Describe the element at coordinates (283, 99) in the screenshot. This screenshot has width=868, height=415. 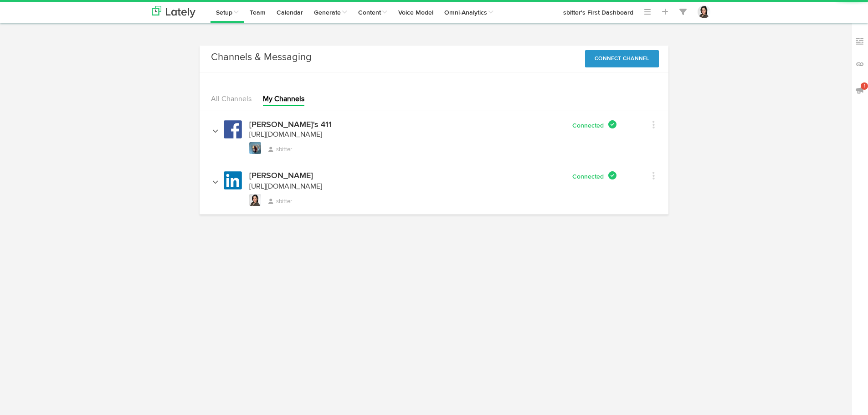
I see `a: My Channels` at that location.